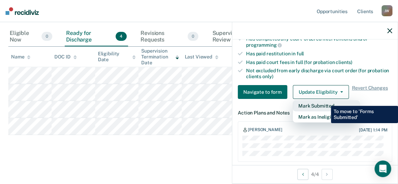 The width and height of the screenshot is (398, 184). What do you see at coordinates (319, 42) in the screenshot?
I see `div: Has completed any court-ordered interventions and/or` at bounding box center [319, 42].